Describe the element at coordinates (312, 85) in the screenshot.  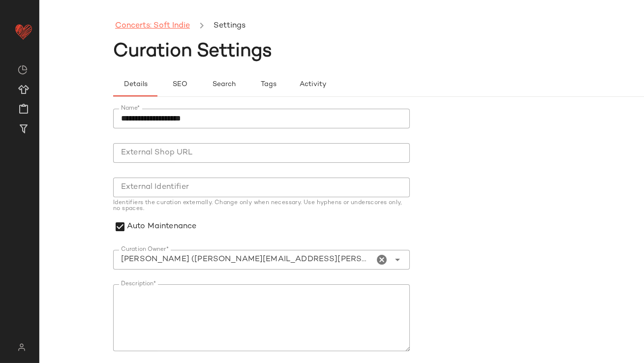
I see `span: Activity` at that location.